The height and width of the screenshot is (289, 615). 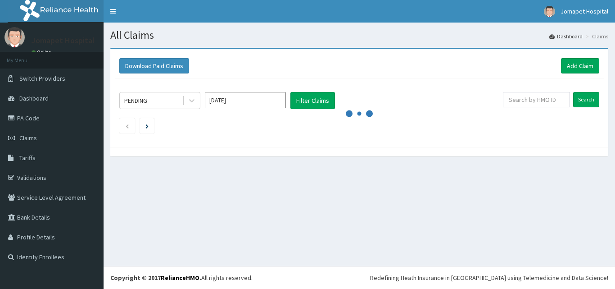 I want to click on span: Switch Providers, so click(x=42, y=78).